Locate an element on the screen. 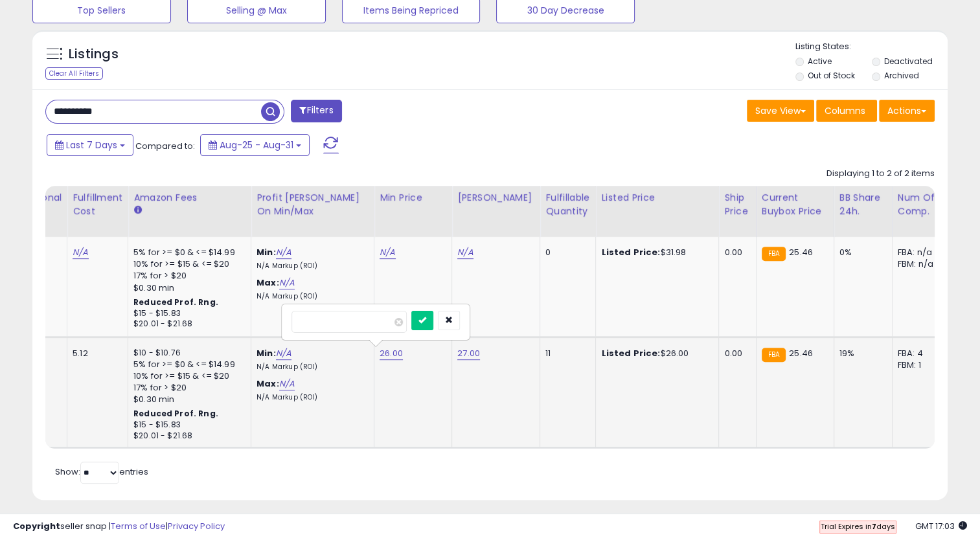 The height and width of the screenshot is (540, 980). strong: Copyright is located at coordinates (36, 525).